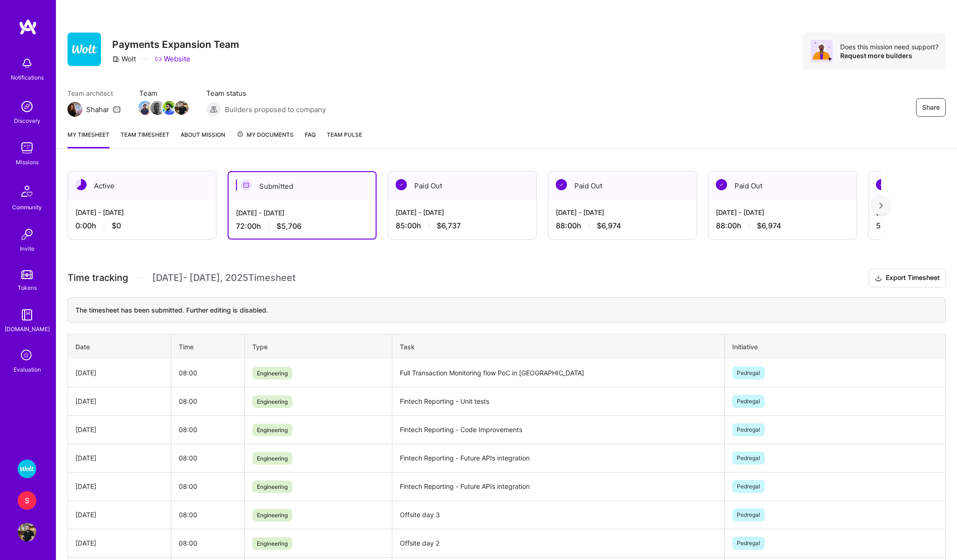 The height and width of the screenshot is (560, 957). Describe the element at coordinates (27, 532) in the screenshot. I see `a: User Avatar` at that location.